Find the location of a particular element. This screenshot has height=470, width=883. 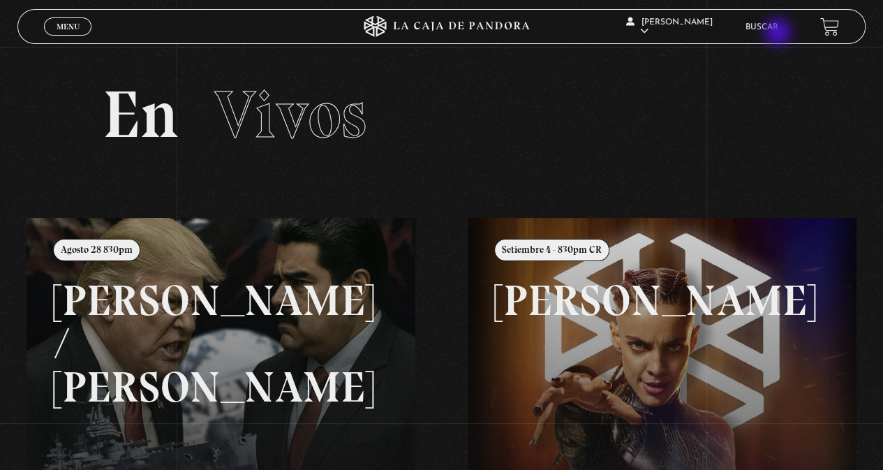

span: Vivos is located at coordinates (290, 114).